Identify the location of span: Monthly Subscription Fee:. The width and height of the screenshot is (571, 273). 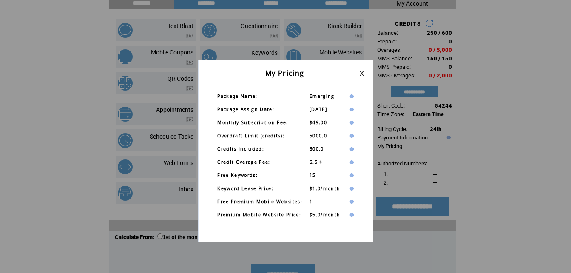
(253, 123).